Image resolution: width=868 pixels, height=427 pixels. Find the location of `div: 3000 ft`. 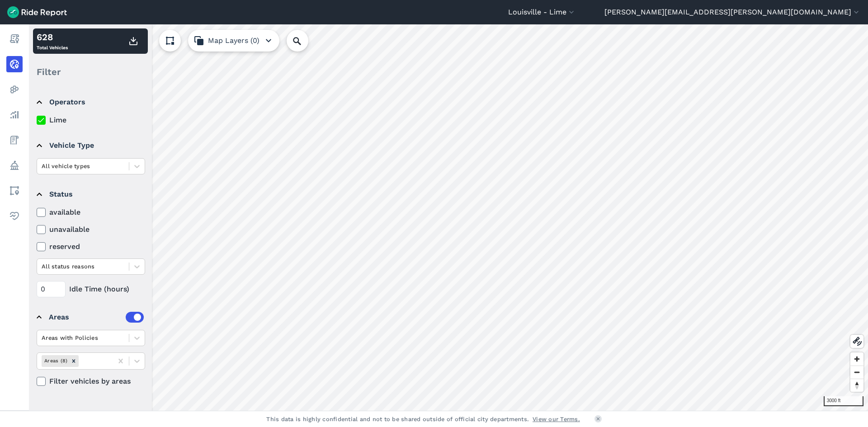

div: 3000 ft is located at coordinates (844, 402).